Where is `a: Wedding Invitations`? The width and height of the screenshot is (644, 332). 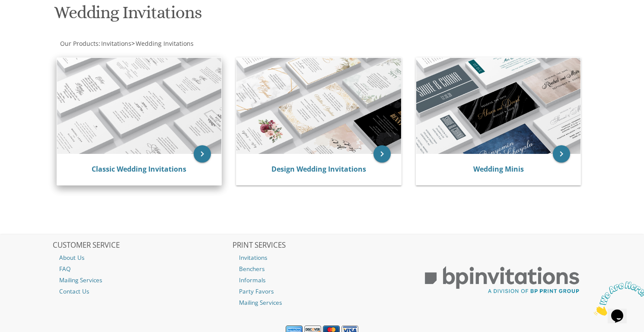
a: Wedding Invitations is located at coordinates (164, 43).